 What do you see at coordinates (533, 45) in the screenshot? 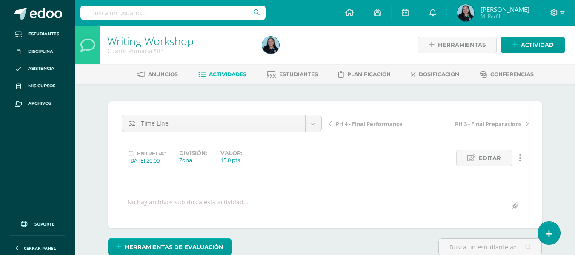
I see `a: Actividad` at bounding box center [533, 45].